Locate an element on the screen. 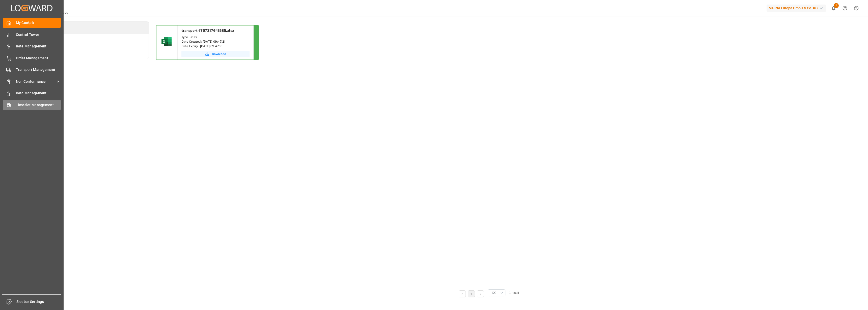  button: show 1 new notifications is located at coordinates (834, 8).